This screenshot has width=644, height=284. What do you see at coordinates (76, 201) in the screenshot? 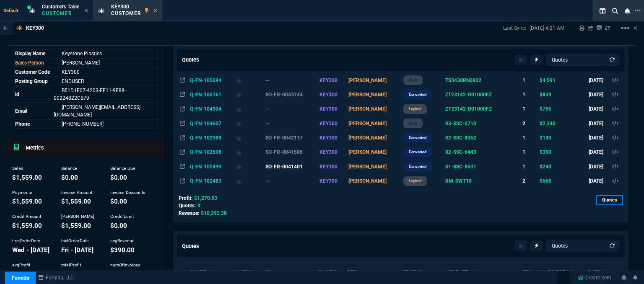
I see `span: invoiceAmount` at bounding box center [76, 201].